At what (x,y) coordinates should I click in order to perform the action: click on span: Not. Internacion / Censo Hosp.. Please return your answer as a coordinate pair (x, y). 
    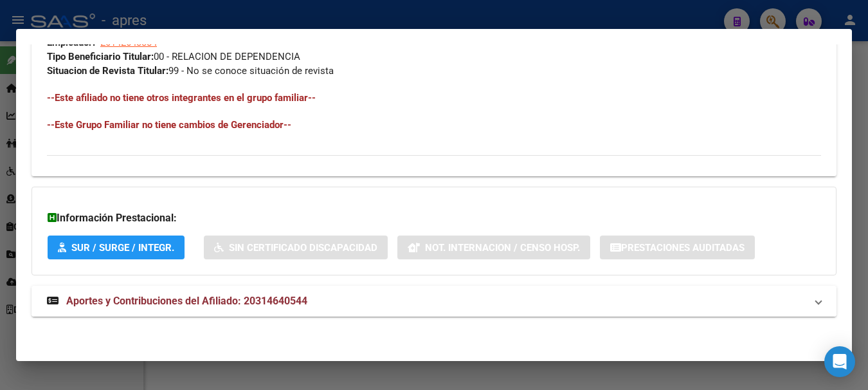
    Looking at the image, I should click on (503, 248).